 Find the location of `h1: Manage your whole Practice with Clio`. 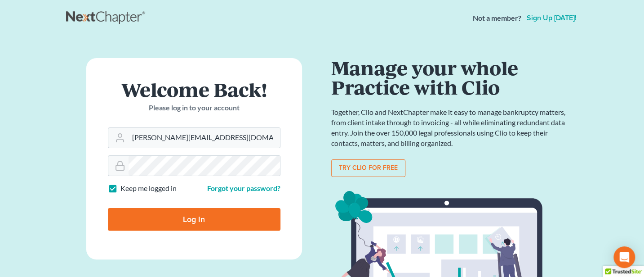

h1: Manage your whole Practice with Clio is located at coordinates (450, 77).